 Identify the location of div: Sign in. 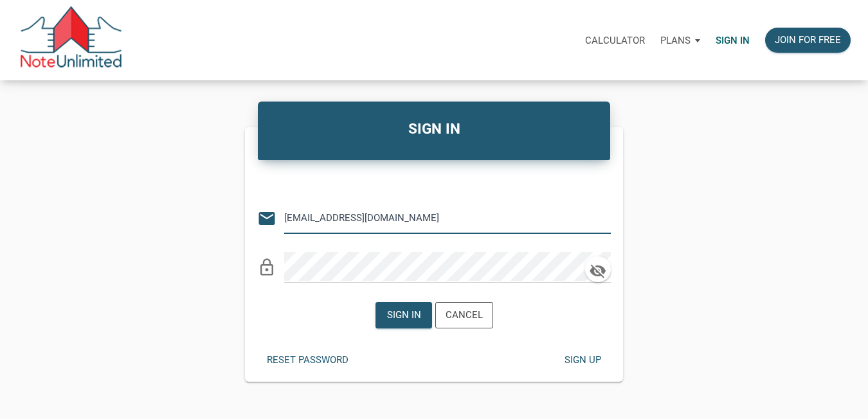
(403, 315).